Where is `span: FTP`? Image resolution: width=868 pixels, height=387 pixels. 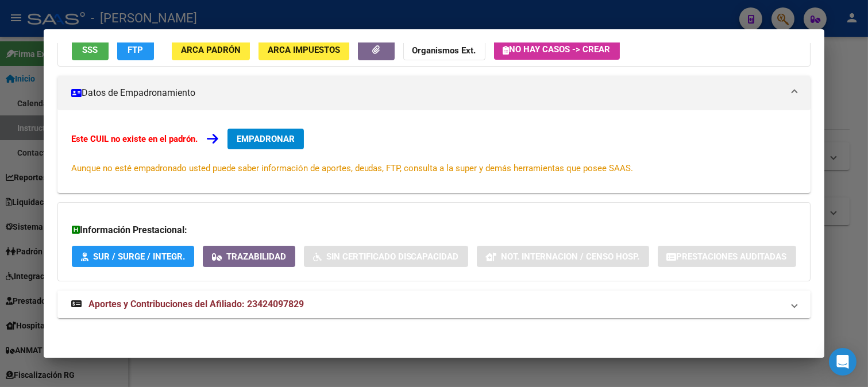
span: FTP is located at coordinates (135, 50).